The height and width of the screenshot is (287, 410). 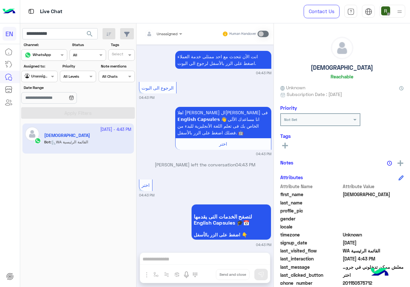 What do you see at coordinates (373, 251) in the screenshot?
I see `span: WA القائمة الرئيسية` at bounding box center [373, 251].